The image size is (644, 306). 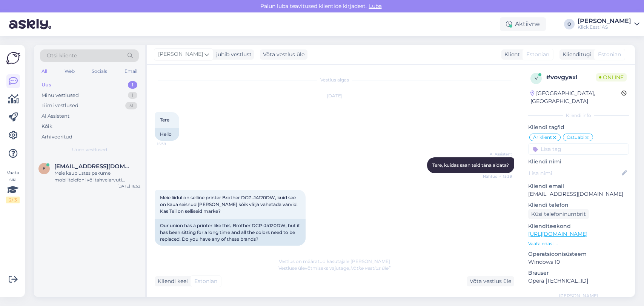 I want to click on p: Vaata edasi ..., so click(x=578, y=244).